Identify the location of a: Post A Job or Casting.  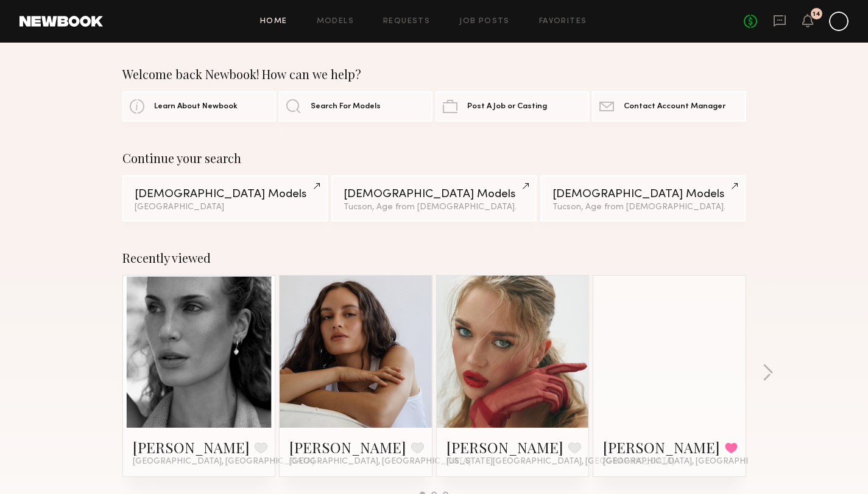
(512, 107).